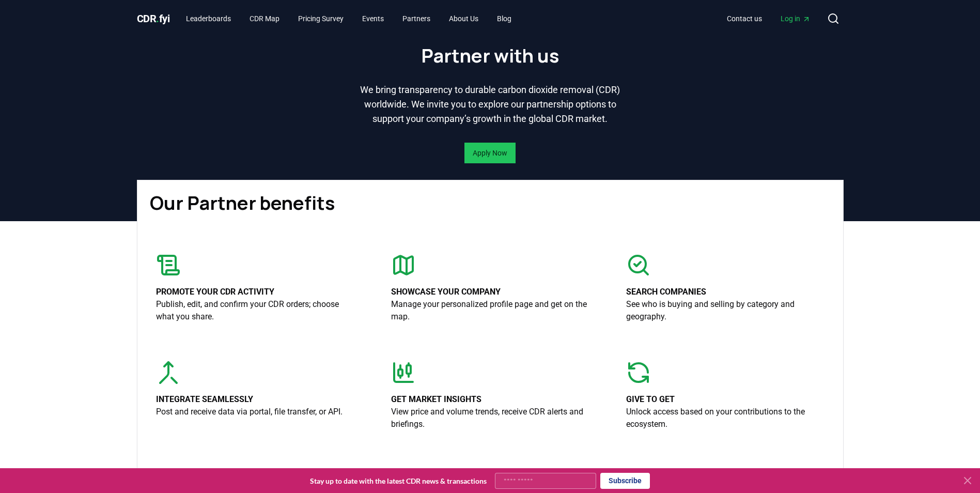  What do you see at coordinates (725, 311) in the screenshot?
I see `p: See who is buying and selling by category and geography.` at bounding box center [725, 311].